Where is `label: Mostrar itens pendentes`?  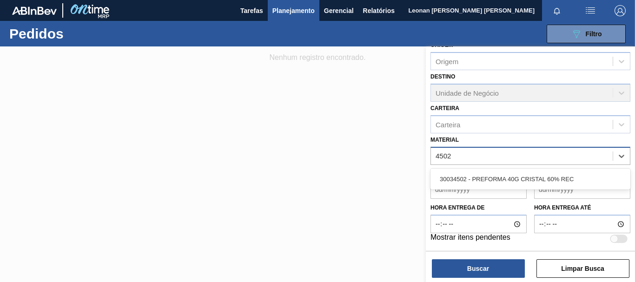
label: Mostrar itens pendentes is located at coordinates (470, 239).